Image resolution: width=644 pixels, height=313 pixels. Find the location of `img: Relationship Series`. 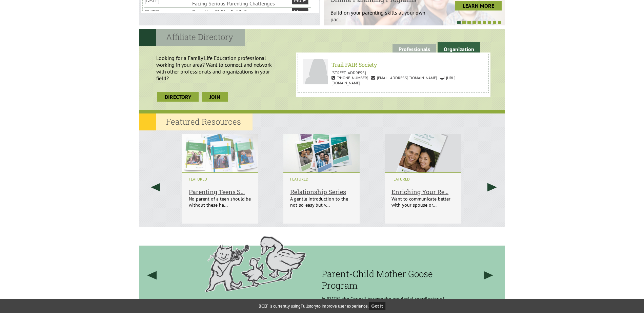

img: Relationship Series is located at coordinates (322, 151).